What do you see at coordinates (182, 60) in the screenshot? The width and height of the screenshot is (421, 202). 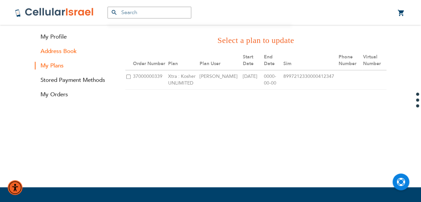 I see `th: Plan` at bounding box center [182, 60].